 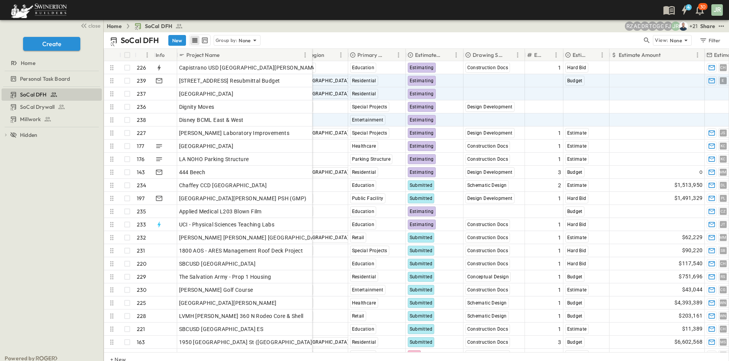 What do you see at coordinates (141, 81) in the screenshot?
I see `p: 239` at bounding box center [141, 81].